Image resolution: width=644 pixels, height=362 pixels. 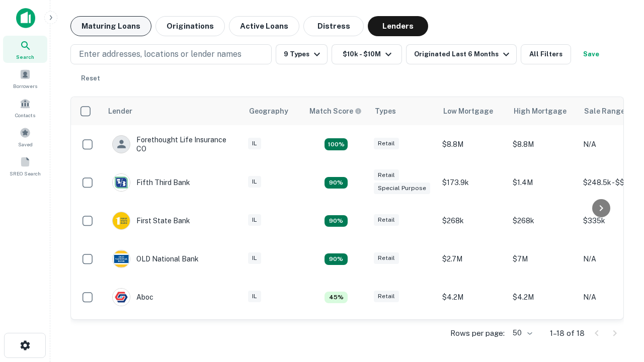 I want to click on div: SREO Search, so click(x=25, y=166).